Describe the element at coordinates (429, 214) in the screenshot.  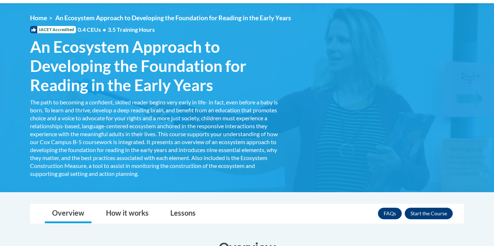
I see `button: Enroll` at that location.